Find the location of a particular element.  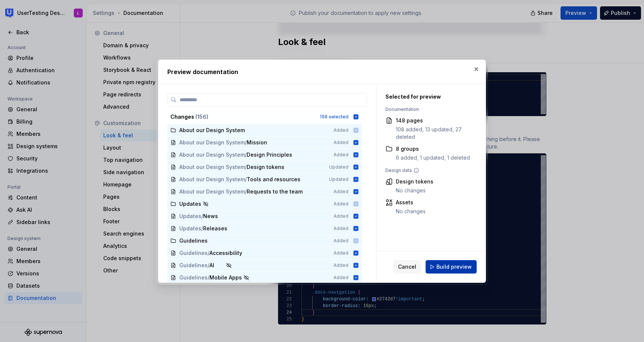

span: AI is located at coordinates (217, 266).